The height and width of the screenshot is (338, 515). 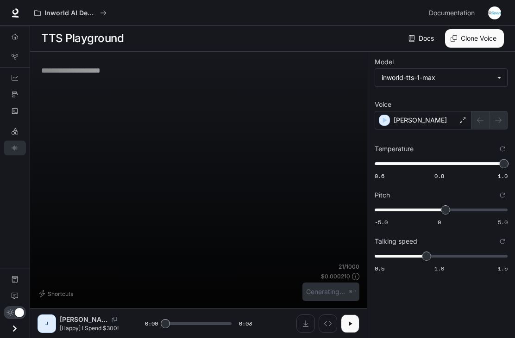 I want to click on a: LLM Playground, so click(x=15, y=131).